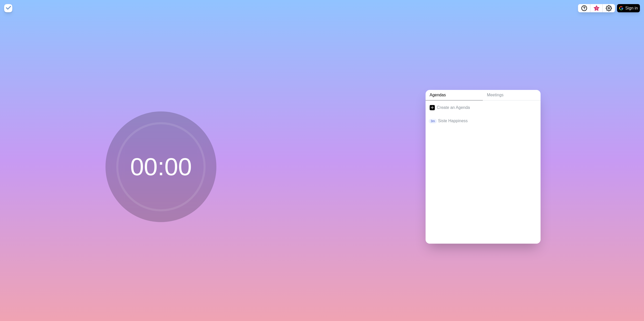 This screenshot has width=644, height=321. I want to click on button: Sign in, so click(628, 8).